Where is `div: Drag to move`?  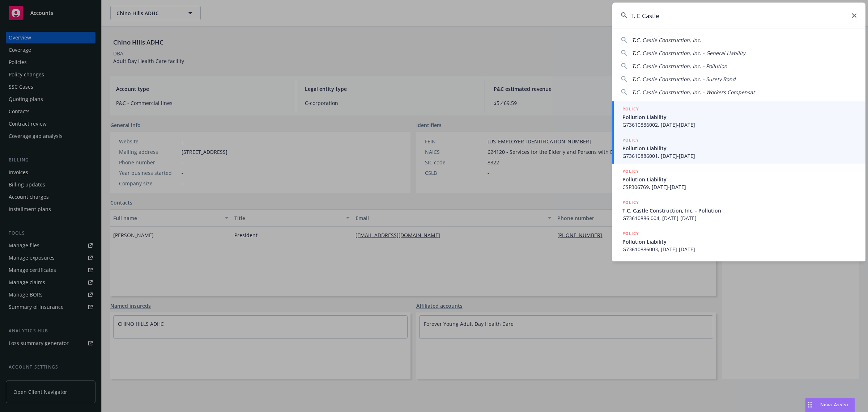 div: Drag to move is located at coordinates (810, 405).